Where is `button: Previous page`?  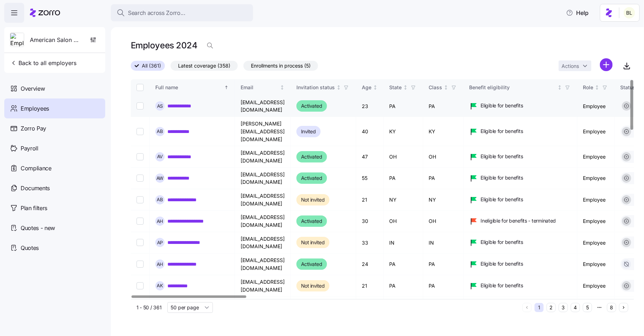 button: Previous page is located at coordinates (527, 307).